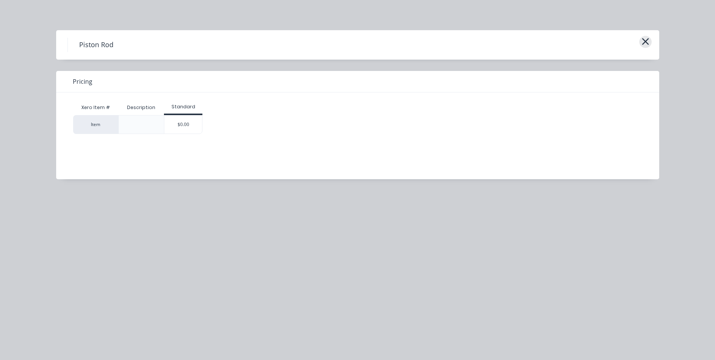 Image resolution: width=715 pixels, height=360 pixels. What do you see at coordinates (183, 124) in the screenshot?
I see `div: $0.00` at bounding box center [183, 124].